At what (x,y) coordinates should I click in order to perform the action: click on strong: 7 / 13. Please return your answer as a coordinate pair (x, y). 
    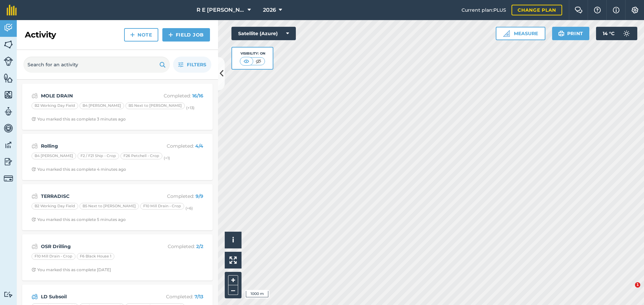
    Looking at the image, I should click on (199, 297).